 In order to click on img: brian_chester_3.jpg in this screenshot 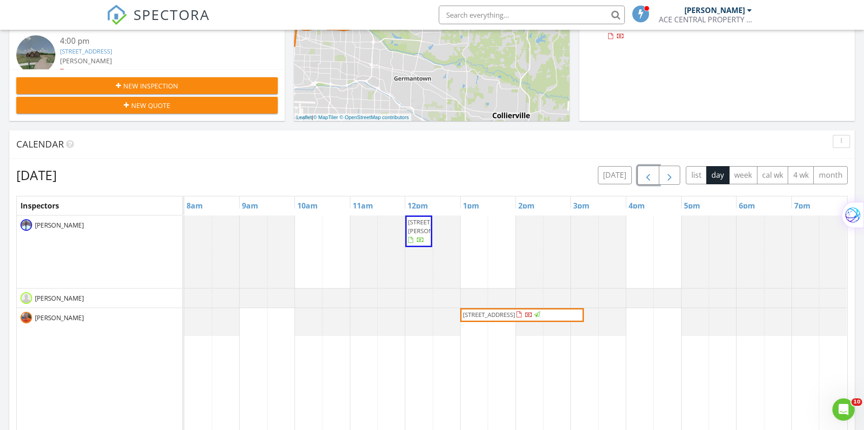, I will do `click(26, 317)`.